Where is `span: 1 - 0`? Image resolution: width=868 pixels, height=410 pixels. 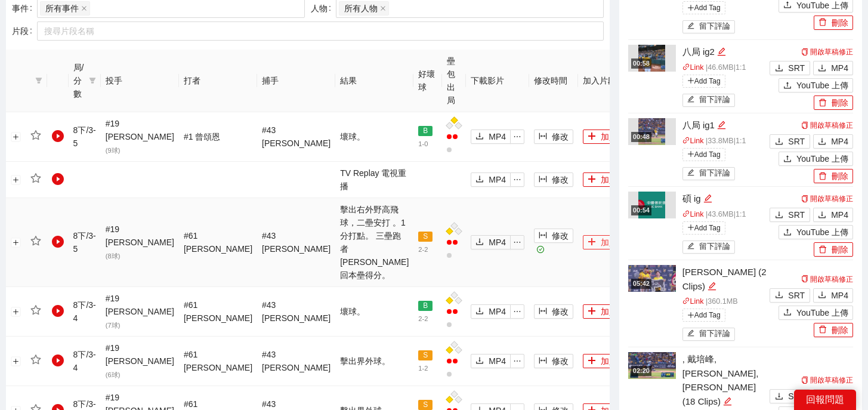
span: 1 - 0 is located at coordinates (423, 144).